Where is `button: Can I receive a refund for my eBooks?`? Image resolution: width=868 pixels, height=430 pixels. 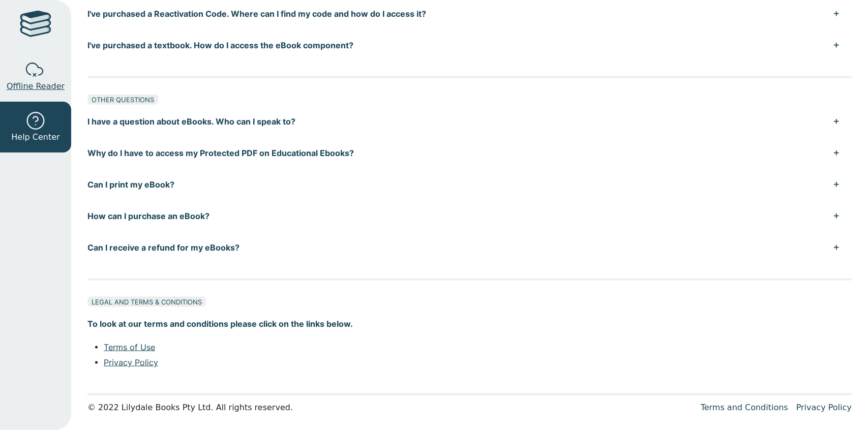
button: Can I receive a refund for my eBooks? is located at coordinates (470, 248).